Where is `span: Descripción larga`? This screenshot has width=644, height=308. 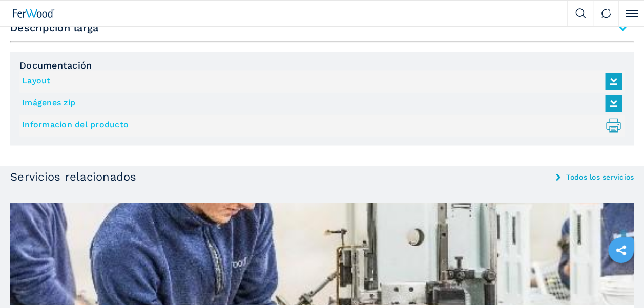
span: Descripción larga is located at coordinates (322, 27).